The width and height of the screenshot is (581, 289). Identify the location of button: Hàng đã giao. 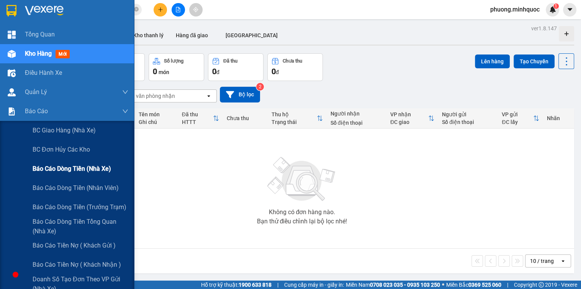
(192, 35).